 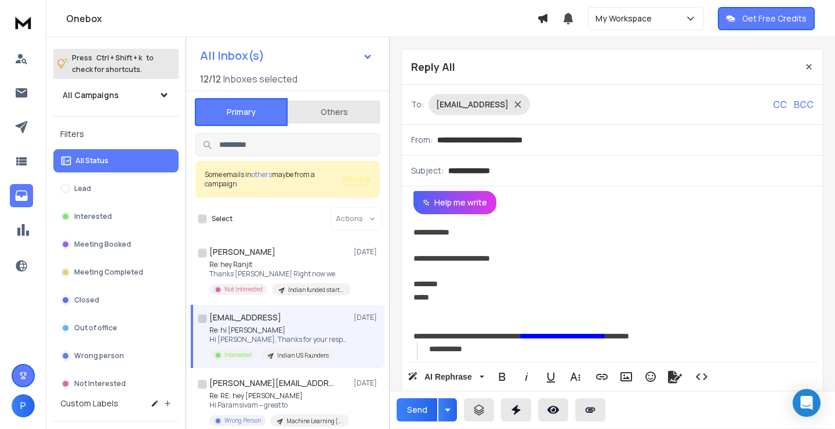 I want to click on h1: All Inbox(s), so click(x=232, y=56).